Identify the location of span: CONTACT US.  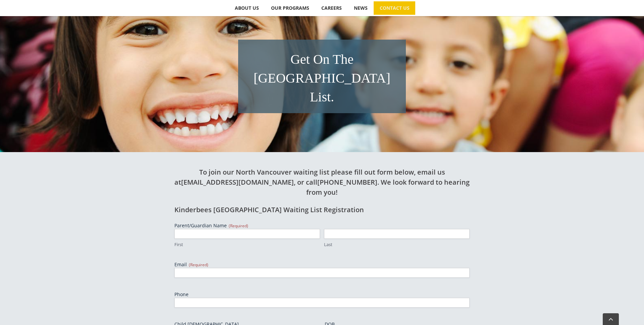
(394, 8).